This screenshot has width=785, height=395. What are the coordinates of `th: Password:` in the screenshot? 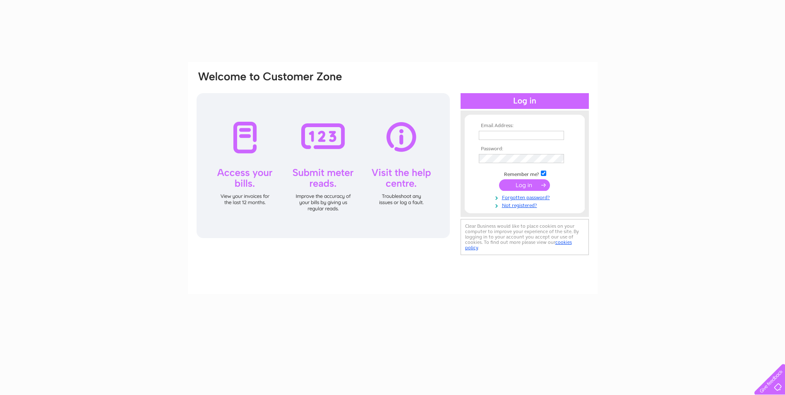 It's located at (525, 149).